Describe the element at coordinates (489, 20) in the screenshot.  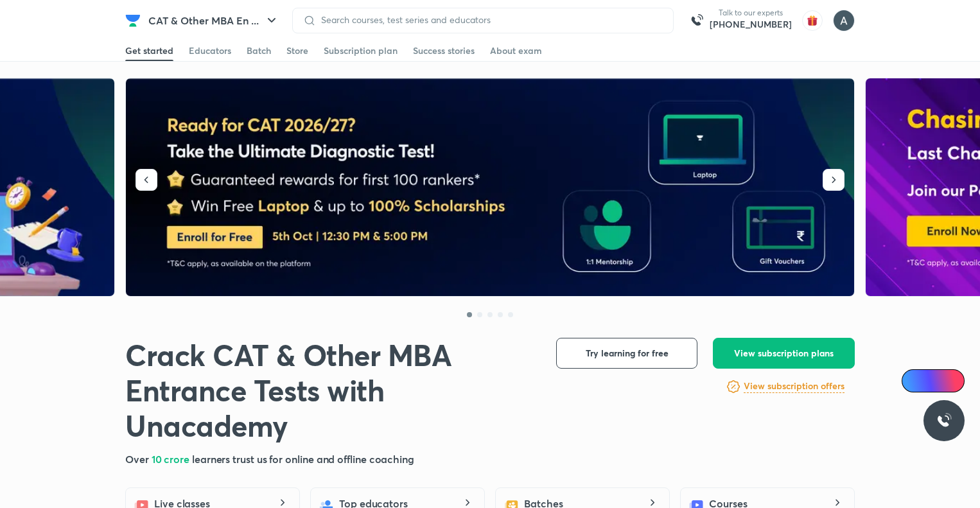
I see `input: Search courses, test series and educators` at that location.